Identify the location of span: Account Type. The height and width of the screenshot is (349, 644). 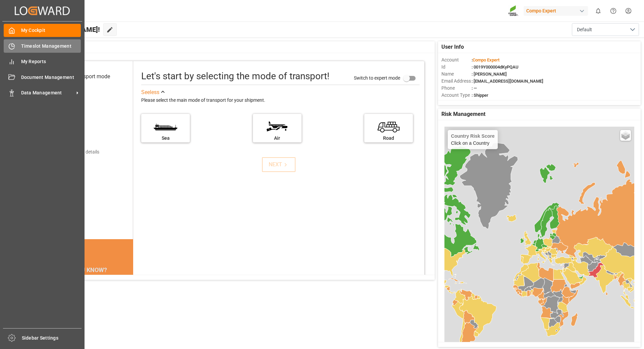
(456, 95).